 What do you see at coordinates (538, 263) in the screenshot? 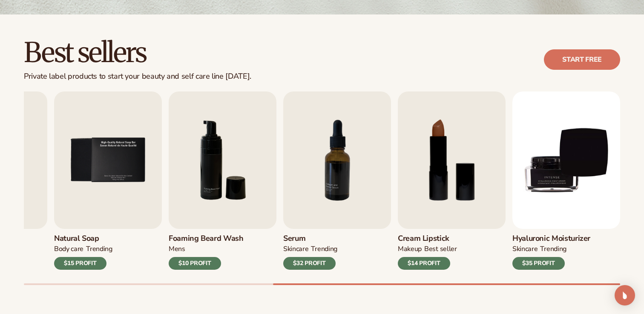
I see `div: $35 PROFIT` at bounding box center [538, 263].